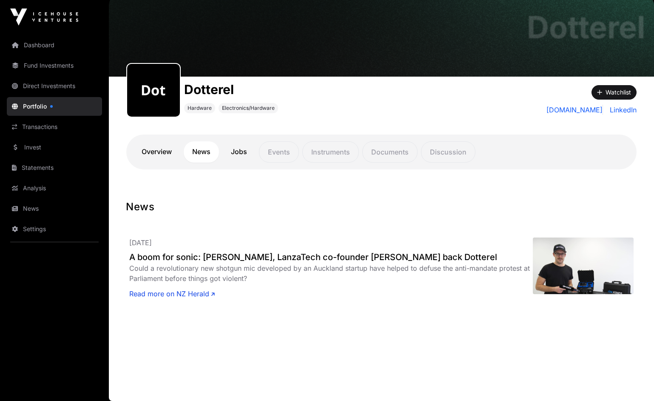 The image size is (654, 401). What do you see at coordinates (614, 92) in the screenshot?
I see `button: Watchlist` at bounding box center [614, 92].